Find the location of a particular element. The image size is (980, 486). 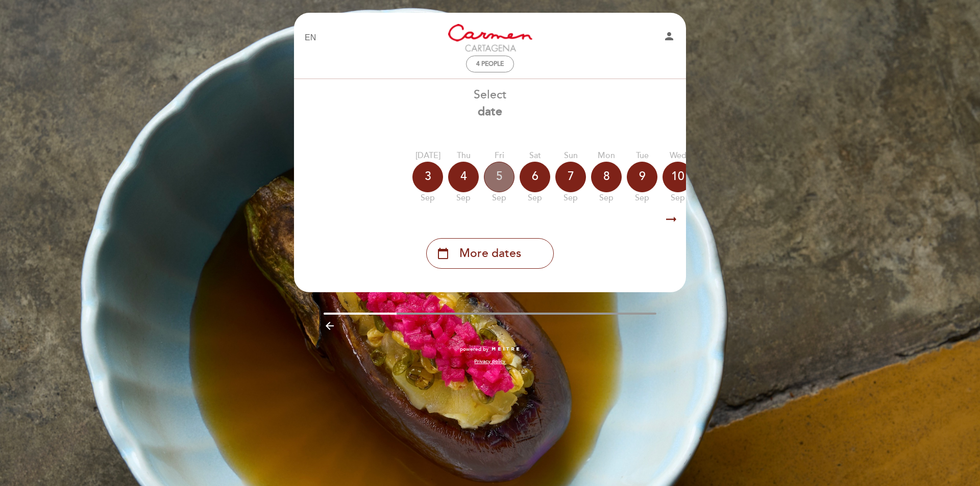

div: 4 is located at coordinates (463, 177).